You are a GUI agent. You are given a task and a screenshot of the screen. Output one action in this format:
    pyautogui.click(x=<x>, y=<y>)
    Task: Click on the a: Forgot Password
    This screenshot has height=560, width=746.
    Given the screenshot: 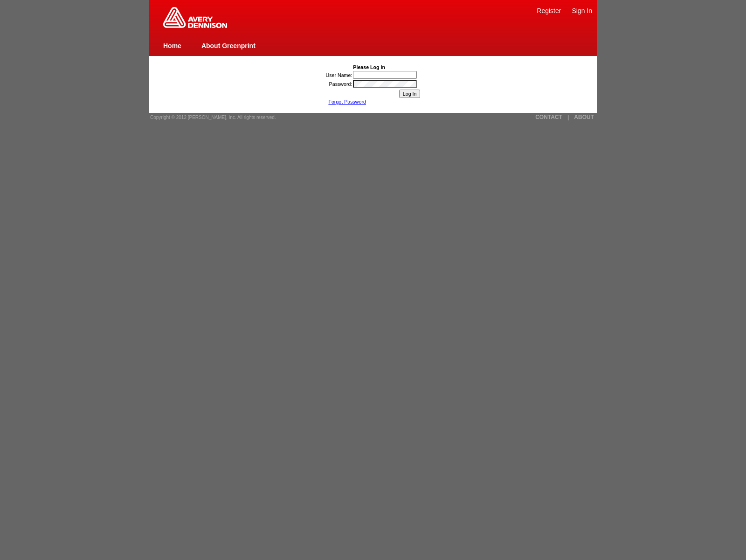 What is the action you would take?
    pyautogui.click(x=347, y=102)
    